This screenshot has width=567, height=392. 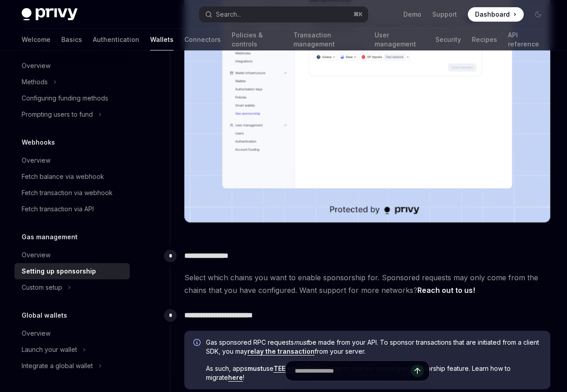 What do you see at coordinates (59, 272) in the screenshot?
I see `div: Setting up sponsorship` at bounding box center [59, 272].